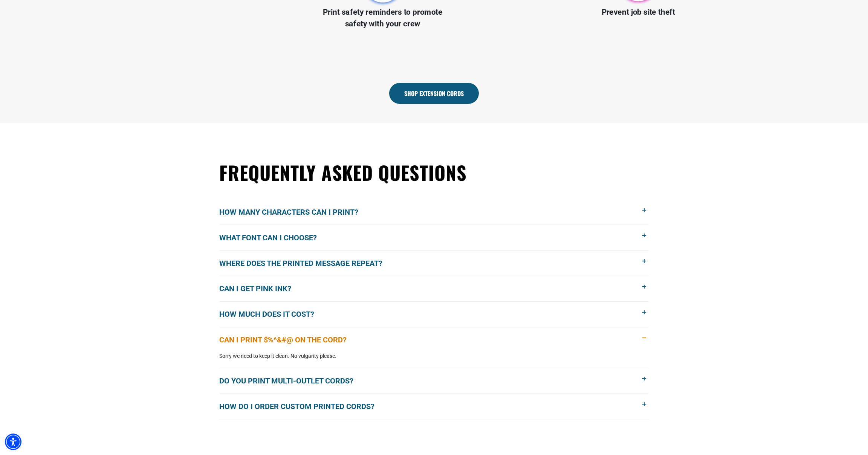  I want to click on button: Where does the printed message repeat?, so click(434, 263).